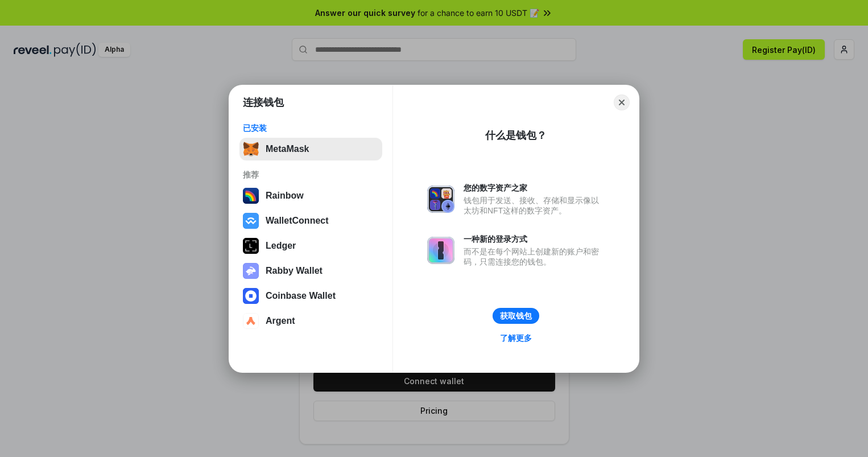 Image resolution: width=868 pixels, height=457 pixels. What do you see at coordinates (310, 246) in the screenshot?
I see `button: Ledger` at bounding box center [310, 246].